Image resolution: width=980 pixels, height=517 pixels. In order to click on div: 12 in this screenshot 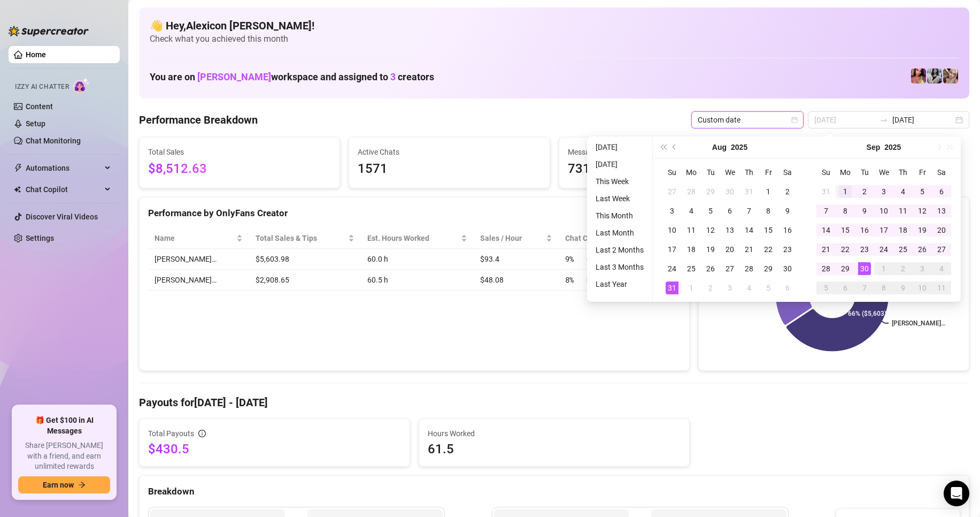, I will do `click(922, 210)`.